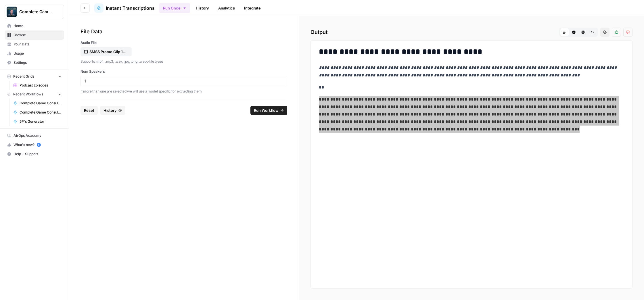 Image resolution: width=644 pixels, height=300 pixels. I want to click on button: Help + Support, so click(34, 154).